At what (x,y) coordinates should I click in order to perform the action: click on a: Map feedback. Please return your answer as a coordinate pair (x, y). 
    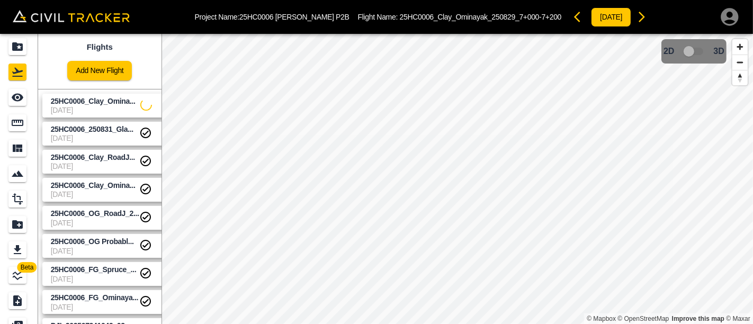
    Looking at the image, I should click on (698, 319).